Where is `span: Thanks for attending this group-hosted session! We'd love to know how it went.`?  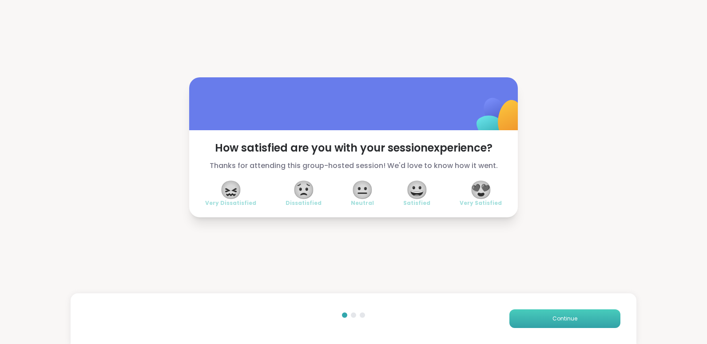
span: Thanks for attending this group-hosted session! We'd love to know how it went. is located at coordinates (354, 166).